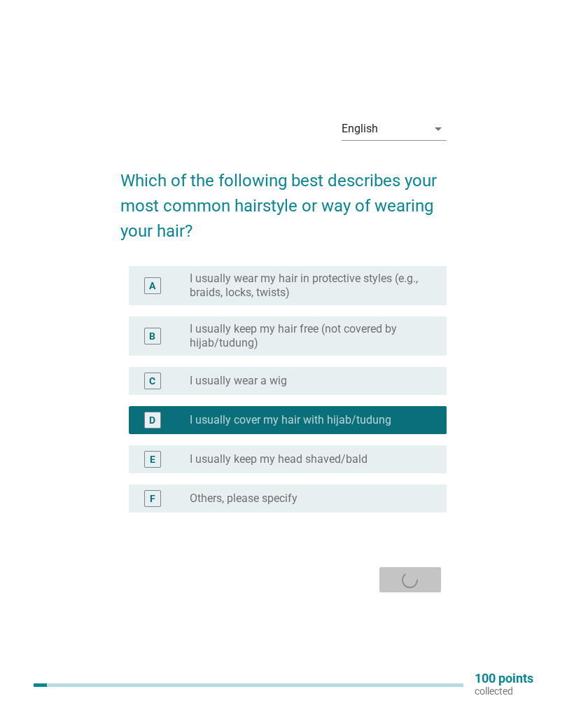  What do you see at coordinates (360, 129) in the screenshot?
I see `div: English` at bounding box center [360, 129].